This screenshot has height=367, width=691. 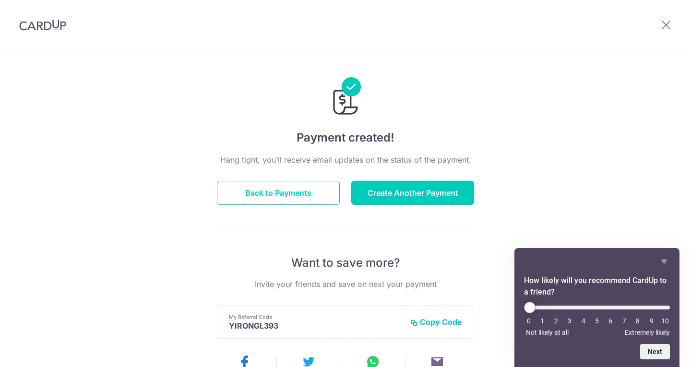 What do you see at coordinates (413, 193) in the screenshot?
I see `button: Create Another Payment` at bounding box center [413, 193].